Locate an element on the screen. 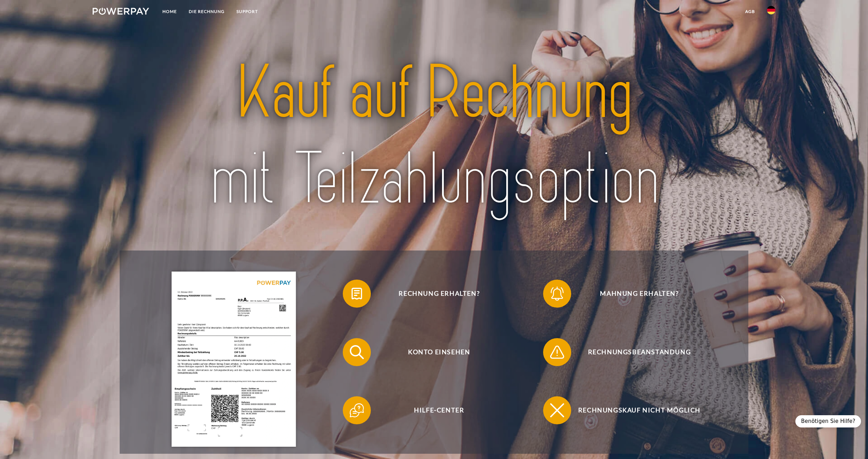  a: DIE RECHNUNG is located at coordinates (207, 12).